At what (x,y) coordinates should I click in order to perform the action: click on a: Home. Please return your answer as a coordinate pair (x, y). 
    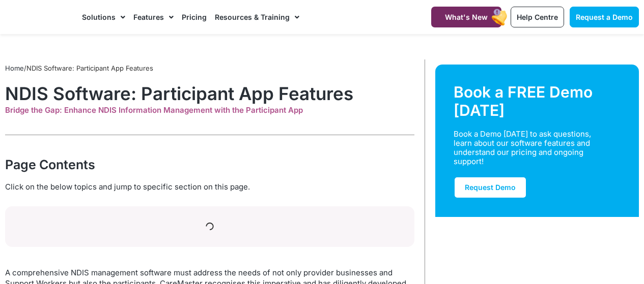
    Looking at the image, I should click on (14, 68).